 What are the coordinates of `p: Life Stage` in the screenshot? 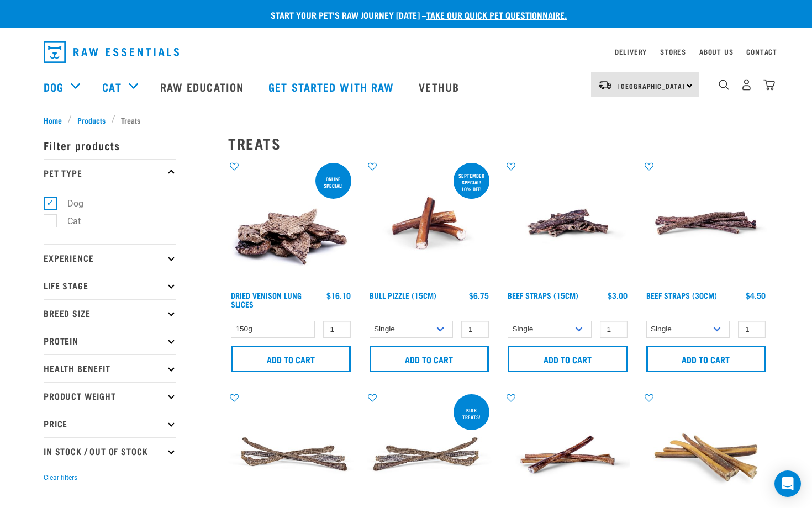 It's located at (110, 286).